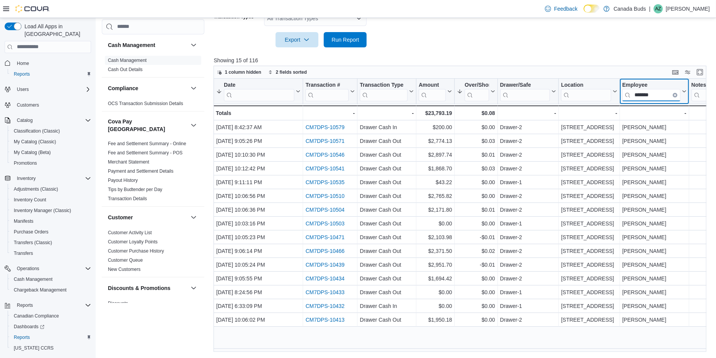 This screenshot has width=716, height=358. What do you see at coordinates (48, 63) in the screenshot?
I see `button: Home` at bounding box center [48, 63].